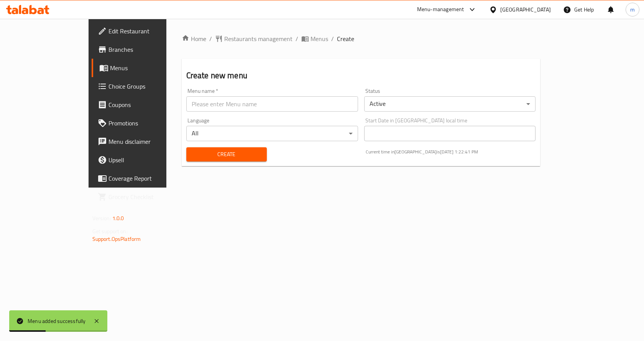 This screenshot has height=341, width=644. Describe the element at coordinates (149, 142) in the screenshot. I see `span: Menu disclaimer` at that location.